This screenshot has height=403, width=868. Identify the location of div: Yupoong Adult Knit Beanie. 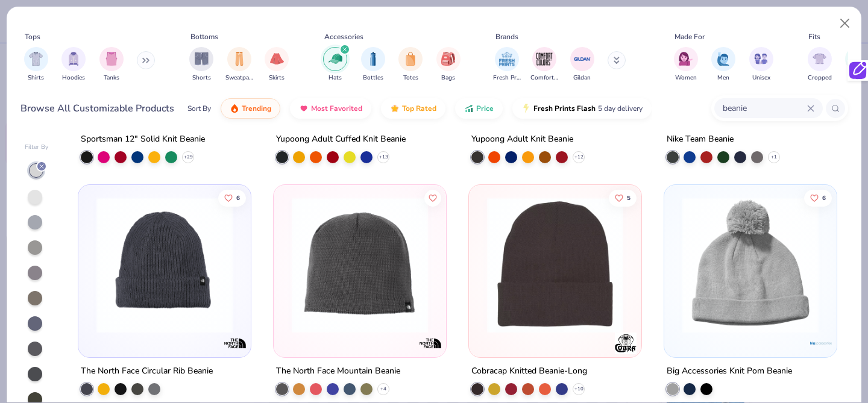
(522, 139).